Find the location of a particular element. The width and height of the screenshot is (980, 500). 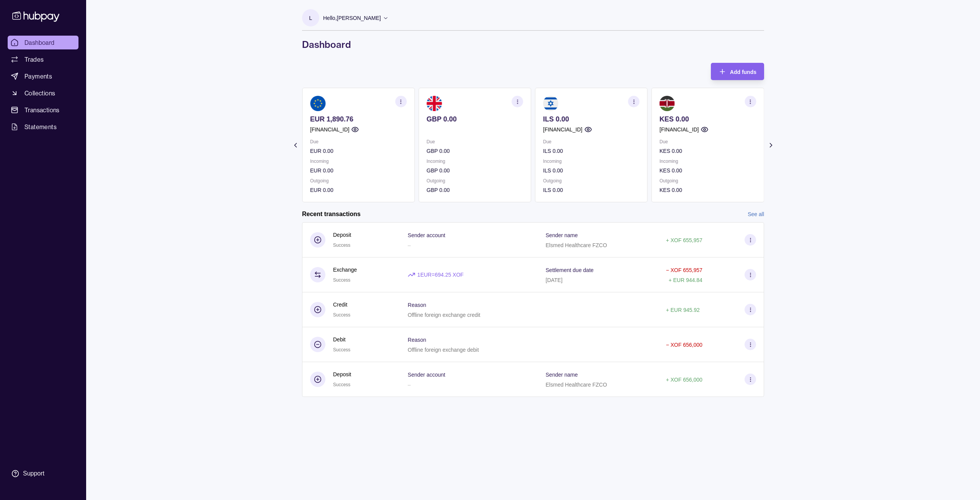

span: Payments is located at coordinates (38, 76).